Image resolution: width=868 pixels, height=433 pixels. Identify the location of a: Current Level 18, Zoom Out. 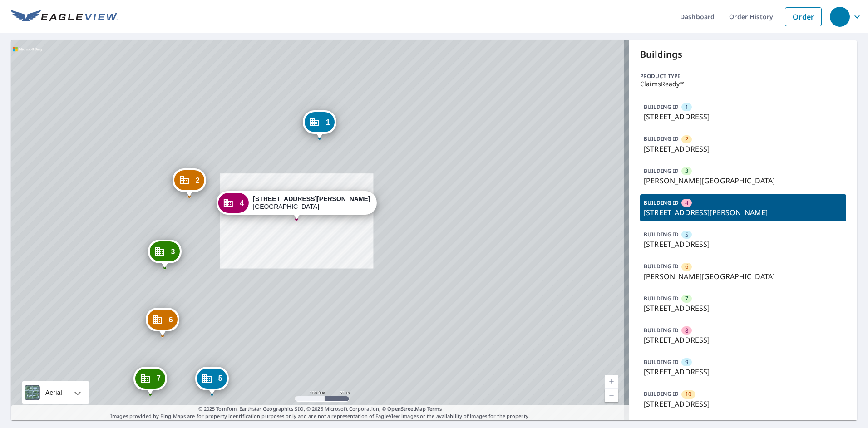
(611, 395).